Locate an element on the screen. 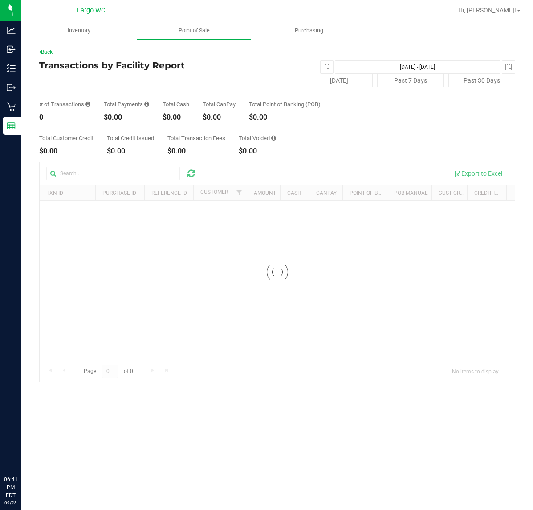  inline-svg: Outbound is located at coordinates (11, 88).